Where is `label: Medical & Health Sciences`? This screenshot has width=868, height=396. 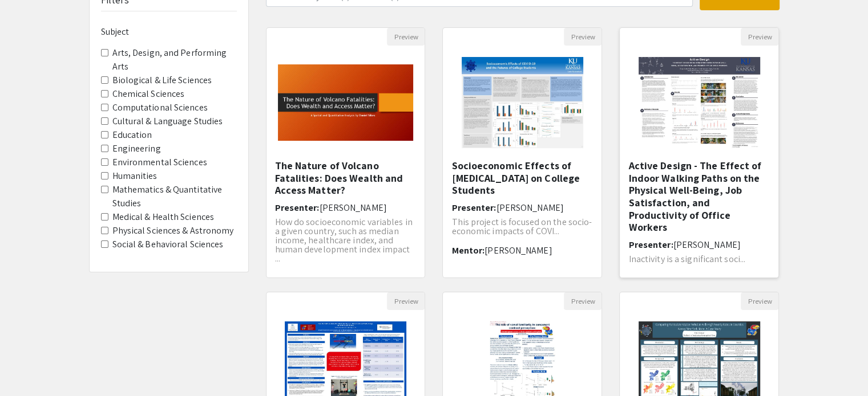 label: Medical & Health Sciences is located at coordinates (163, 217).